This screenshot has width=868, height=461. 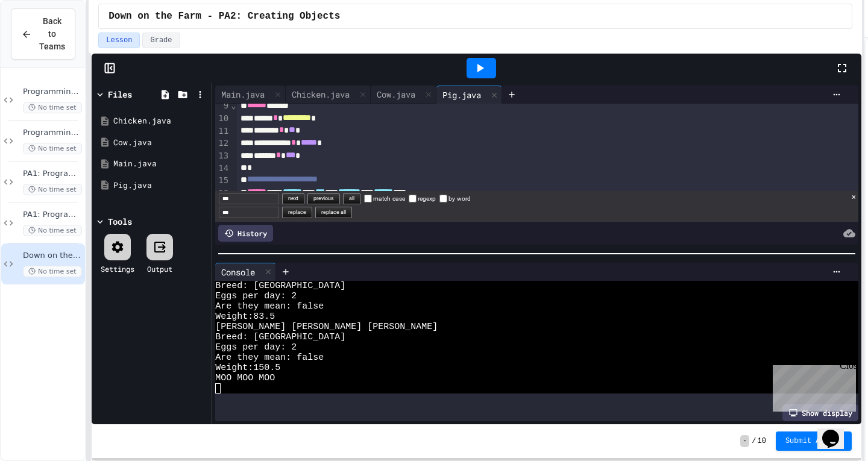 I want to click on div: Chicken.java, so click(x=161, y=121).